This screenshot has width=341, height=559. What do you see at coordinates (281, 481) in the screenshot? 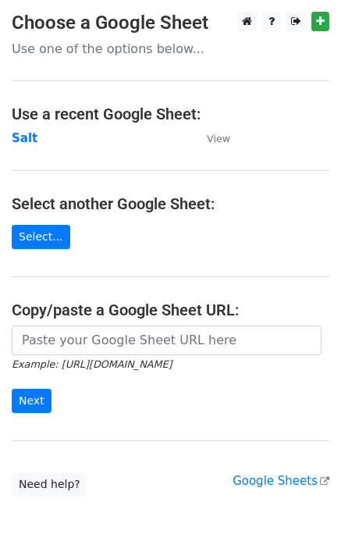
I see `a: Google Sheets` at bounding box center [281, 481].